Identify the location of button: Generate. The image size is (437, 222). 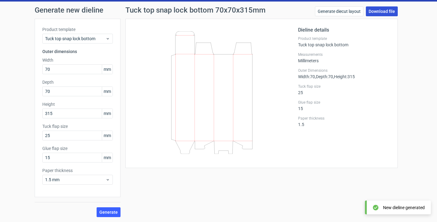
(109, 212).